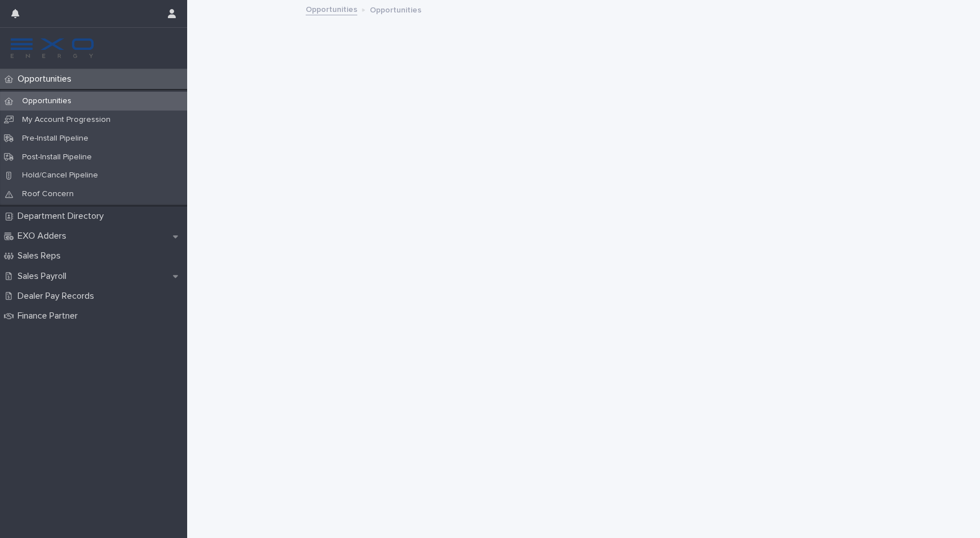  I want to click on a: Opportunities, so click(331, 9).